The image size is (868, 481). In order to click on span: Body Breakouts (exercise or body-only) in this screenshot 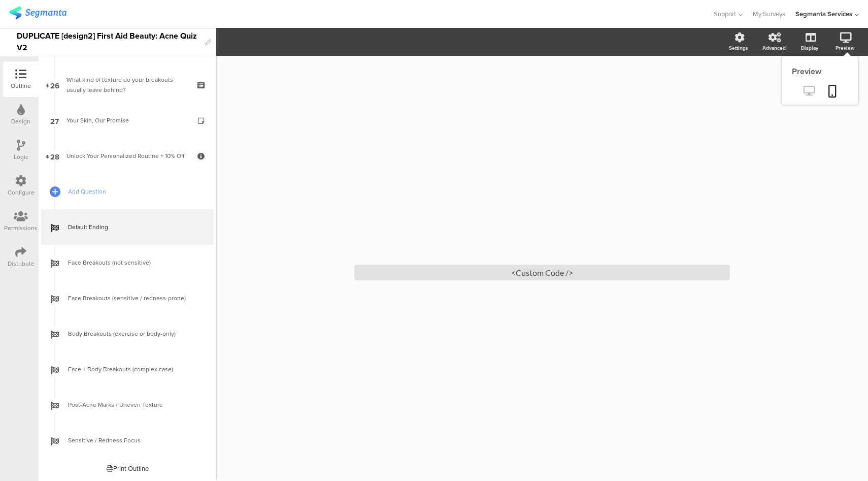, I will do `click(133, 334)`.